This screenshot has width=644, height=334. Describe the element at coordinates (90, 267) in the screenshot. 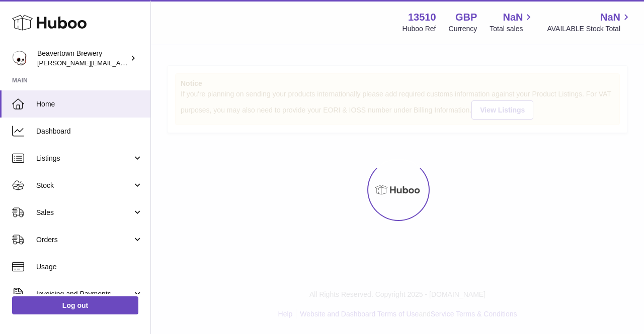

I see `span: Usage` at that location.